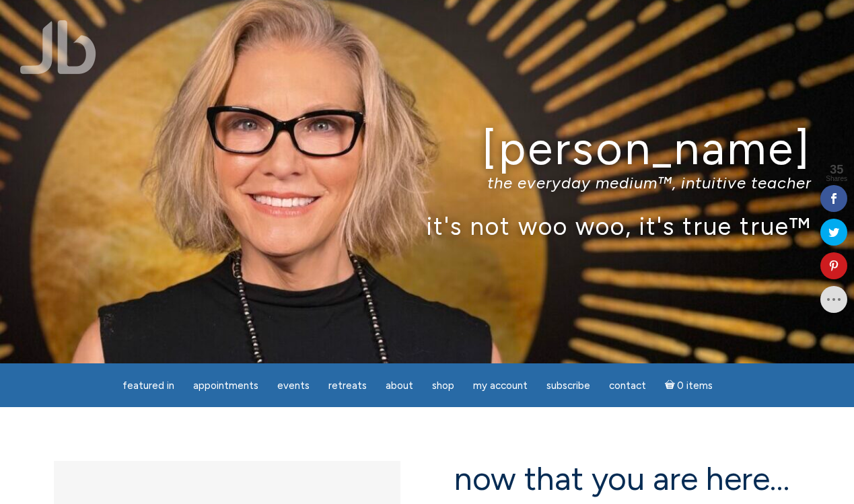  I want to click on p: the everyday medium™, intuitive teacher, so click(427, 182).